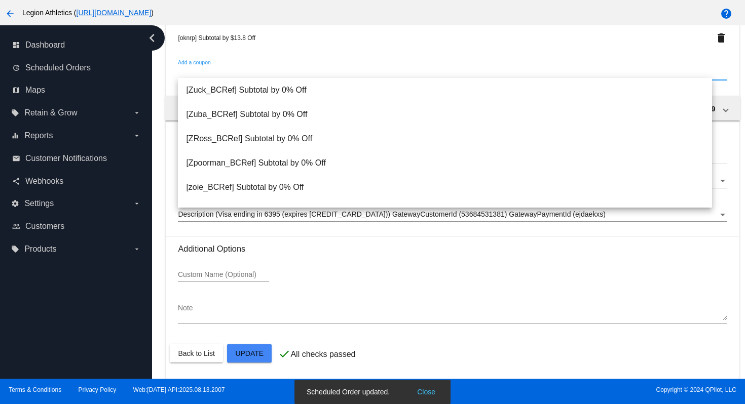  Describe the element at coordinates (452, 73) in the screenshot. I see `input: Add a coupon` at that location.